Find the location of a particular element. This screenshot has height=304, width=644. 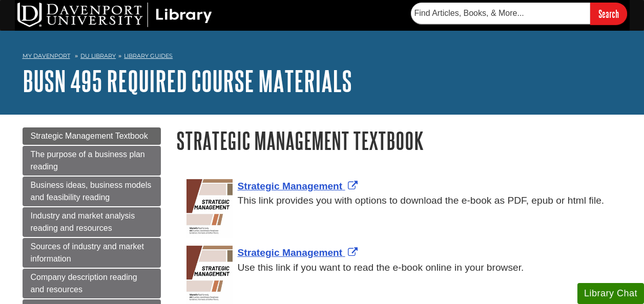

span: Sources of industry and market information is located at coordinates (87, 252).